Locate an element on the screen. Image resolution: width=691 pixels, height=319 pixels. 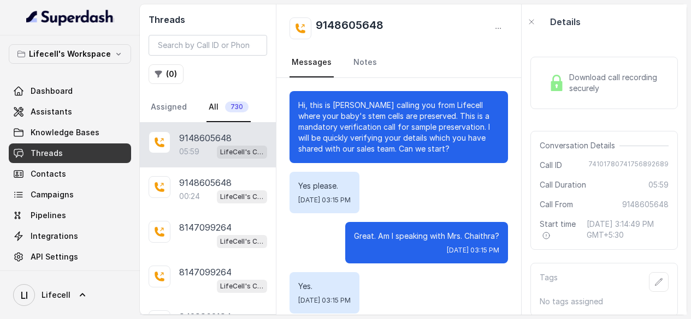
input: Search by Call ID or Phone Number is located at coordinates (207, 45).